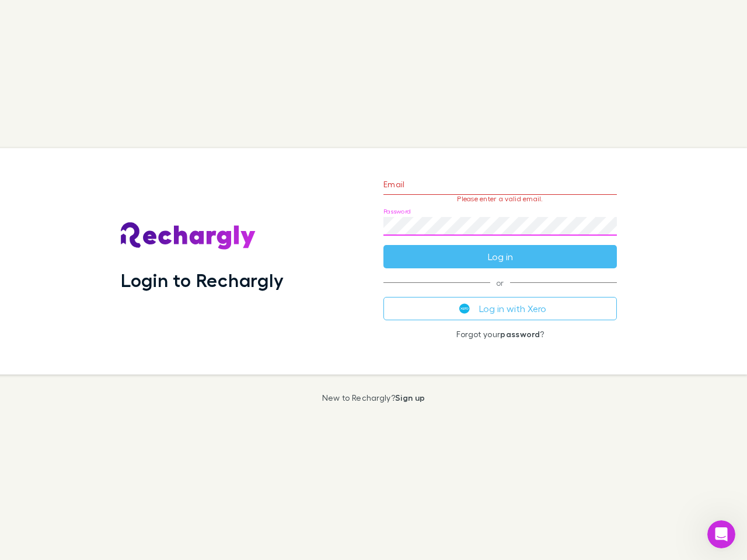 This screenshot has width=747, height=560. I want to click on a: Sign up, so click(409, 397).